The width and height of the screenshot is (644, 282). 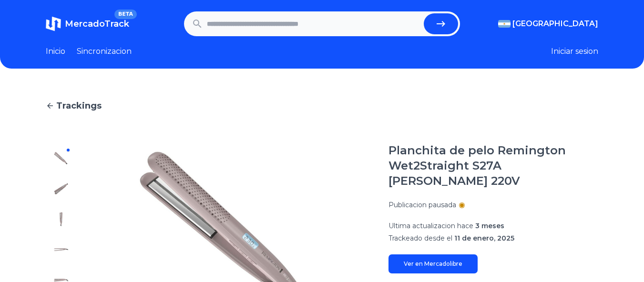 I want to click on span: 11 de enero, 2025, so click(x=484, y=238).